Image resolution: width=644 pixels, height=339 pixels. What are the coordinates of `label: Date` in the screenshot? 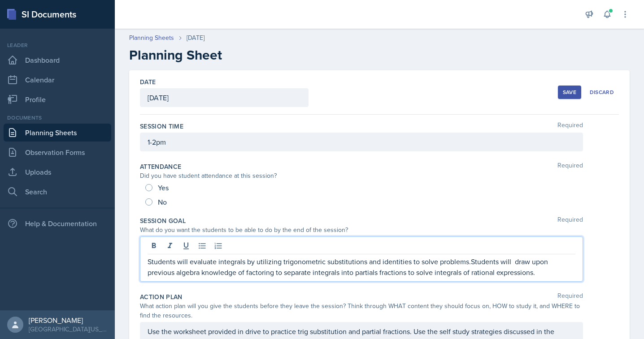 It's located at (148, 82).